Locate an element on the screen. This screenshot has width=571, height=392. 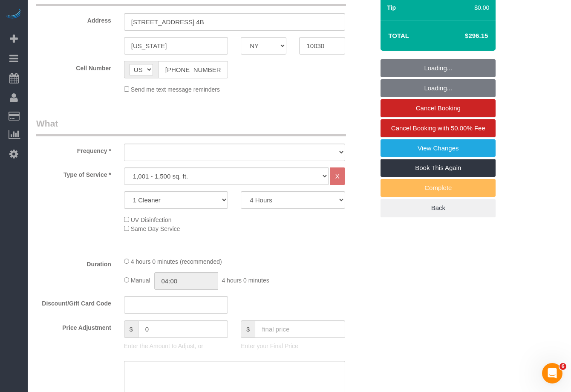
img: Automaid Logo is located at coordinates (14, 15).